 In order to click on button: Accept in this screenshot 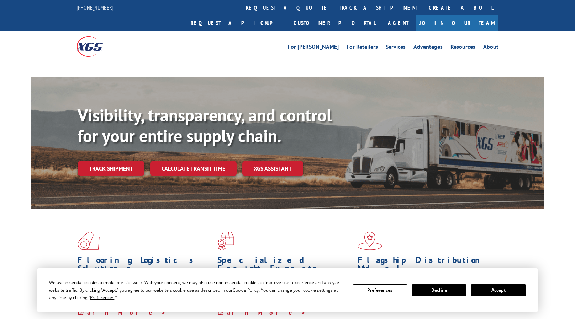, I will do `click(498, 291)`.